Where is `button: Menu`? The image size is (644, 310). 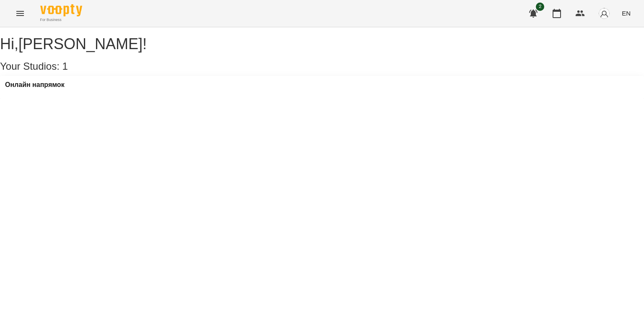 button: Menu is located at coordinates (20, 14).